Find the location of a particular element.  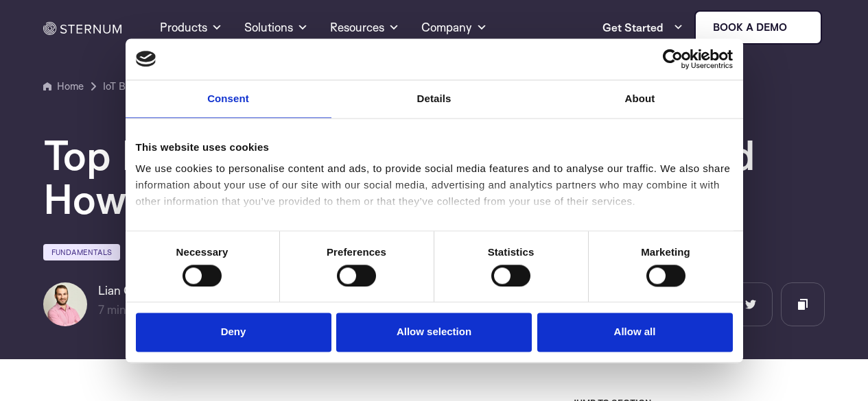

a: Details is located at coordinates (434, 99).